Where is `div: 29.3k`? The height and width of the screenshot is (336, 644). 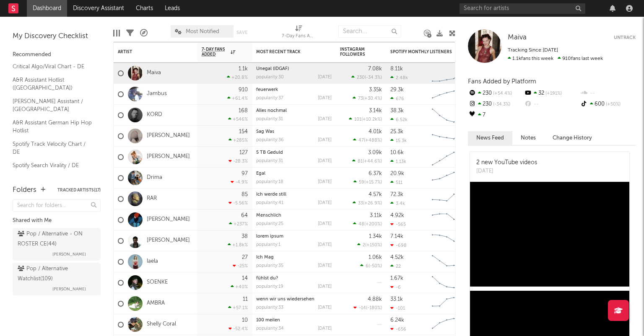 div: 29.3k is located at coordinates (397, 90).